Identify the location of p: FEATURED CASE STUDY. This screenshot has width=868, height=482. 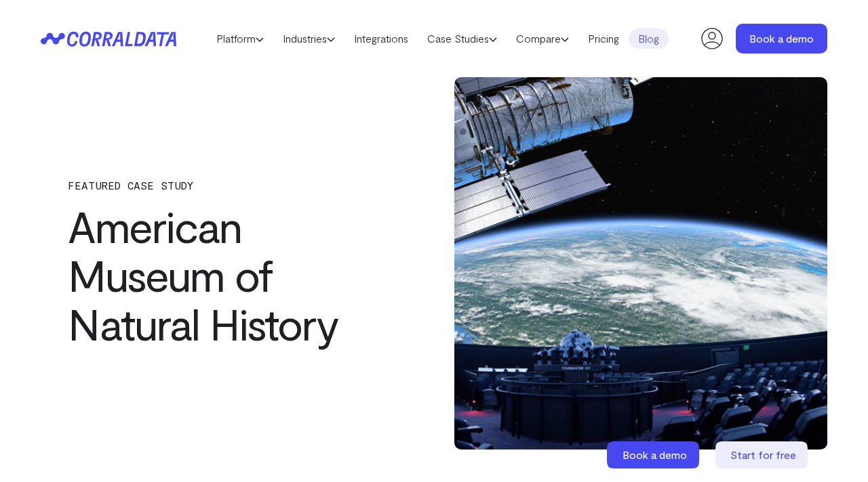
(227, 185).